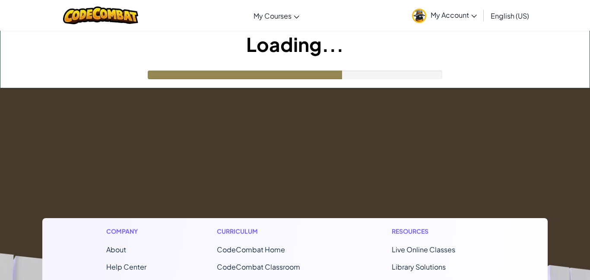 This screenshot has height=280, width=590. Describe the element at coordinates (510, 16) in the screenshot. I see `span: English (US)` at that location.